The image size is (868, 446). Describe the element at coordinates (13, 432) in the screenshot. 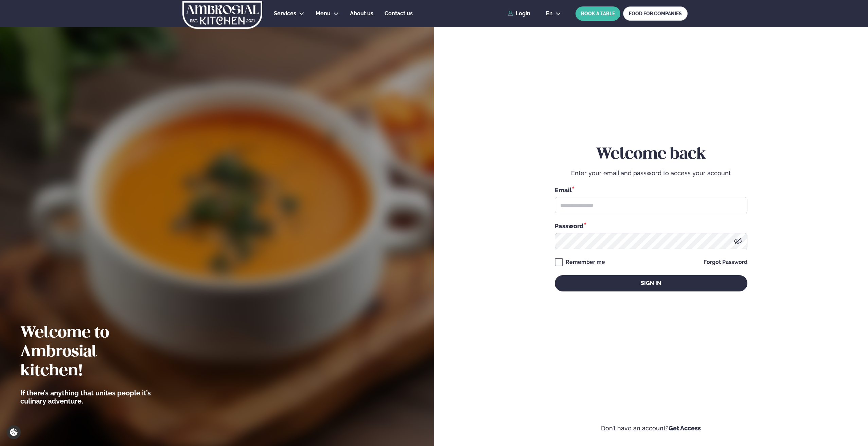

I see `a: Cookie settings` at that location.